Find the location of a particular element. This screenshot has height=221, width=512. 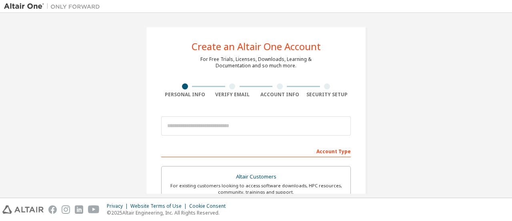

div: Website Terms of Use is located at coordinates (160, 206).